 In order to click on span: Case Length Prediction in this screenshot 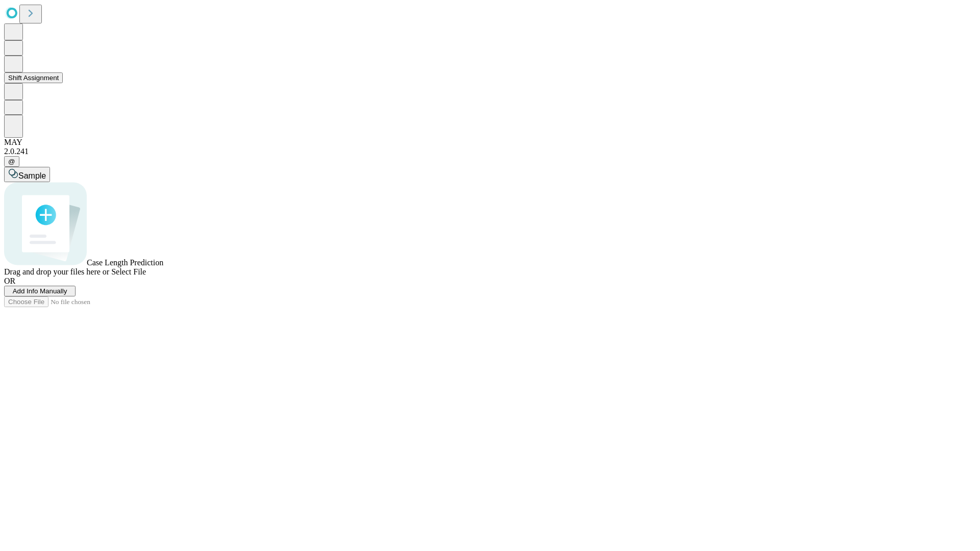, I will do `click(125, 262)`.